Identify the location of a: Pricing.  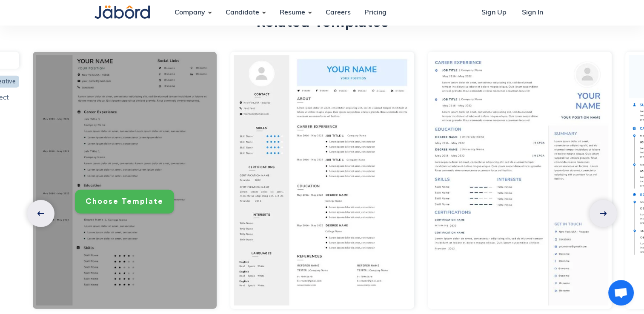
(375, 13).